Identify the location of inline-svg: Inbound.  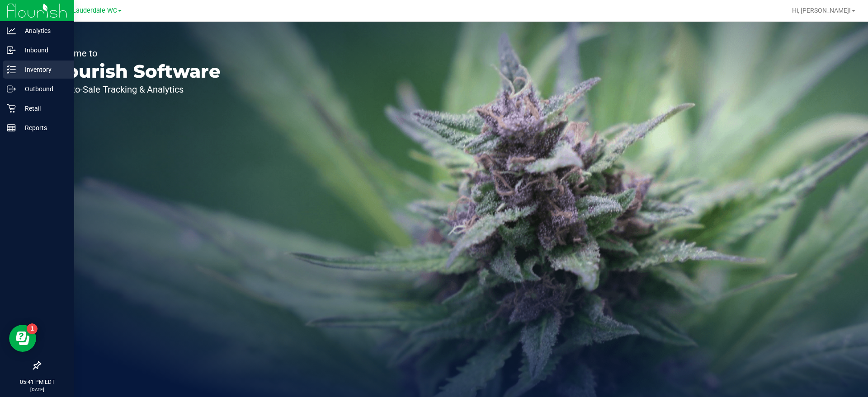
(11, 50).